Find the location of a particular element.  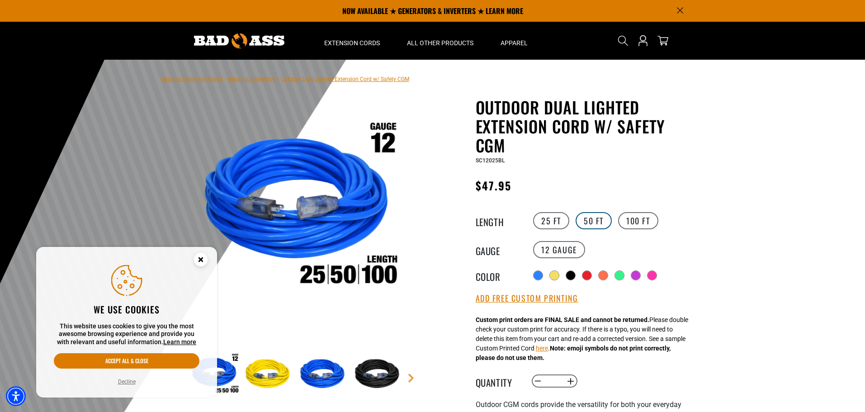

span: Apparel is located at coordinates (514, 43).